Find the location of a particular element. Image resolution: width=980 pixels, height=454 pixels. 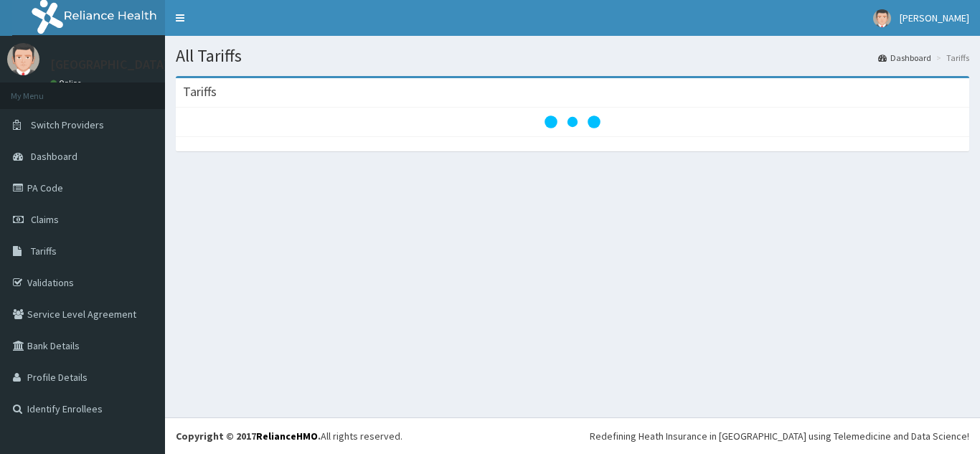

strong: Copyright © 2017 . is located at coordinates (248, 436).